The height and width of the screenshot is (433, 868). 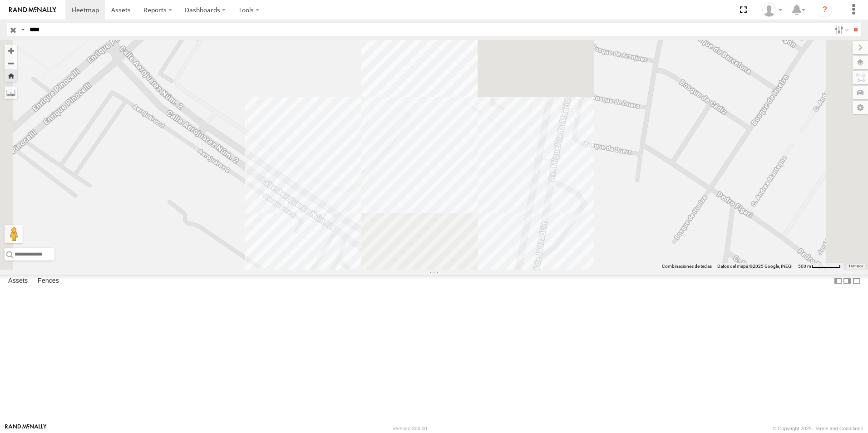 I want to click on a: Terms and Conditions, so click(x=839, y=429).